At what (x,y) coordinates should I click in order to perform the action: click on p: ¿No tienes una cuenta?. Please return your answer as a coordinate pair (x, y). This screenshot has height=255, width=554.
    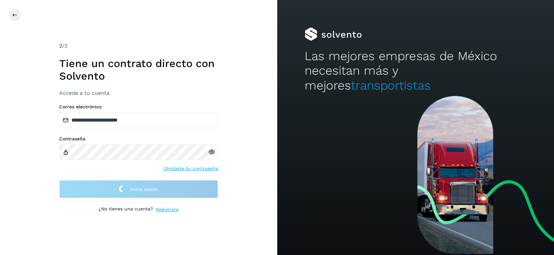
    Looking at the image, I should click on (126, 210).